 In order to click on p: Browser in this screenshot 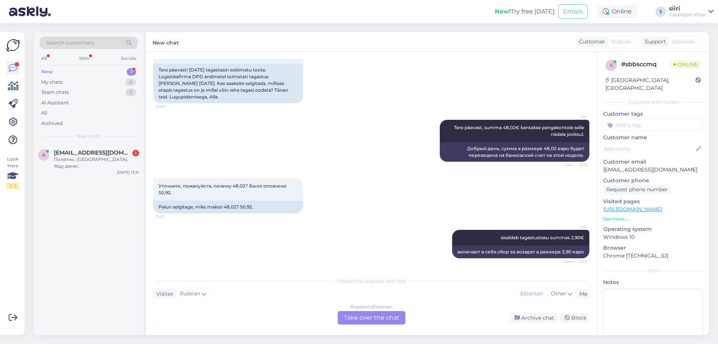, I will do `click(653, 247)`.